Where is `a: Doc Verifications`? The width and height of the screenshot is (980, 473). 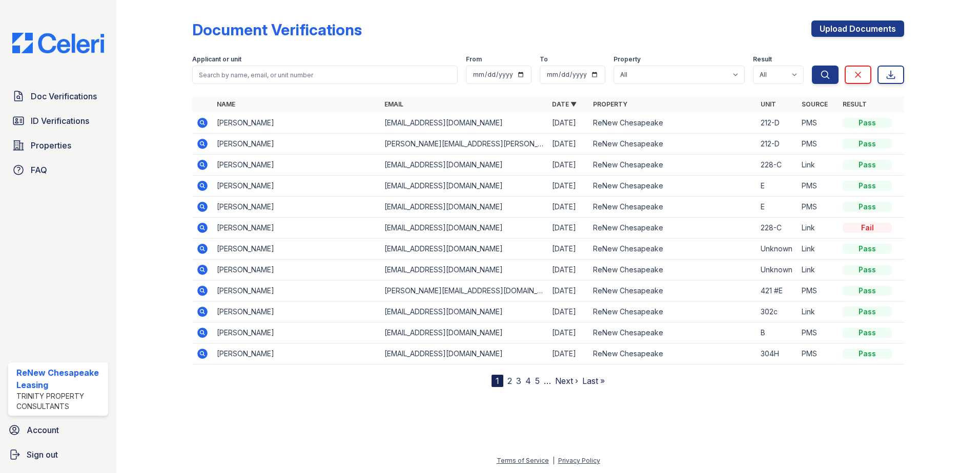 a: Doc Verifications is located at coordinates (58, 96).